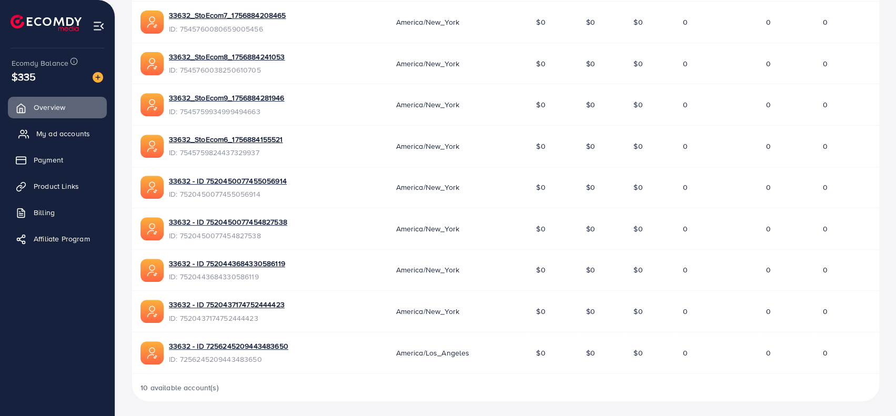  What do you see at coordinates (57, 186) in the screenshot?
I see `a: Product Links` at bounding box center [57, 186].